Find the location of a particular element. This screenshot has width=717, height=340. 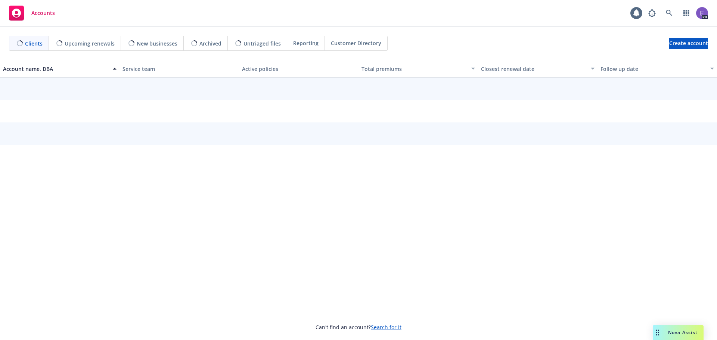

span: Customer Directory is located at coordinates (356, 43).